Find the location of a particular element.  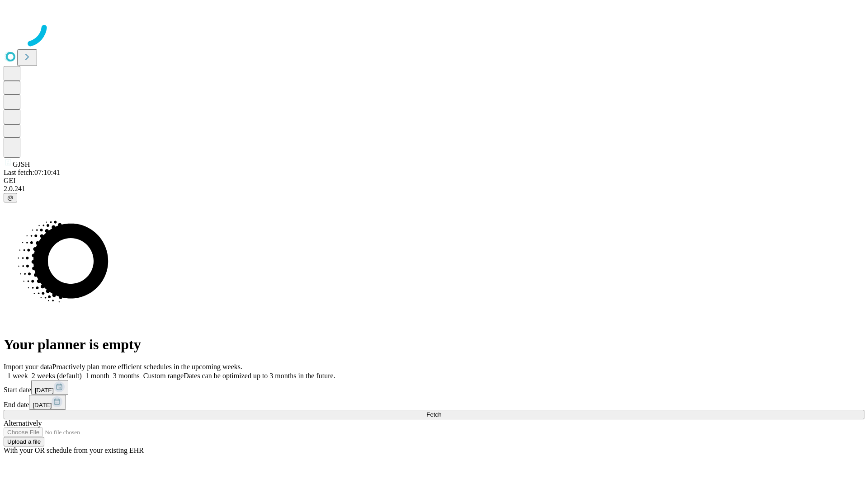

span: Import your data is located at coordinates (28, 367).